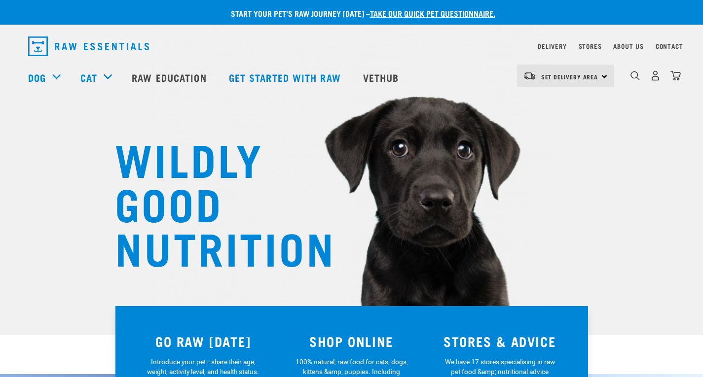 The image size is (703, 377). Describe the element at coordinates (669, 46) in the screenshot. I see `a: Contact` at that location.